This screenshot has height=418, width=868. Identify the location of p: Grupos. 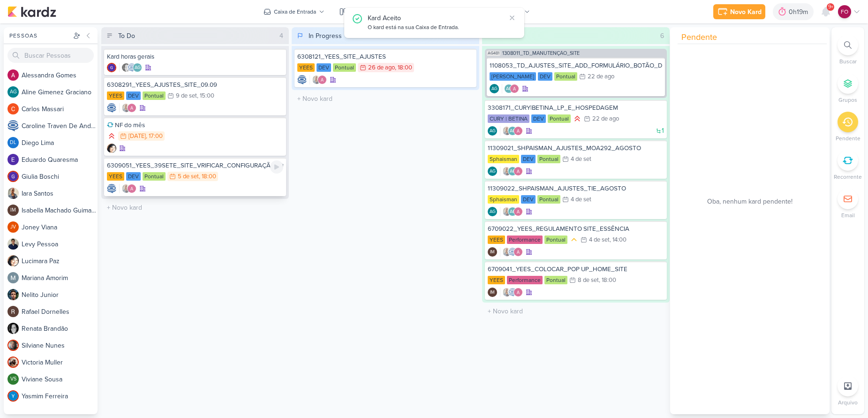
(848, 100).